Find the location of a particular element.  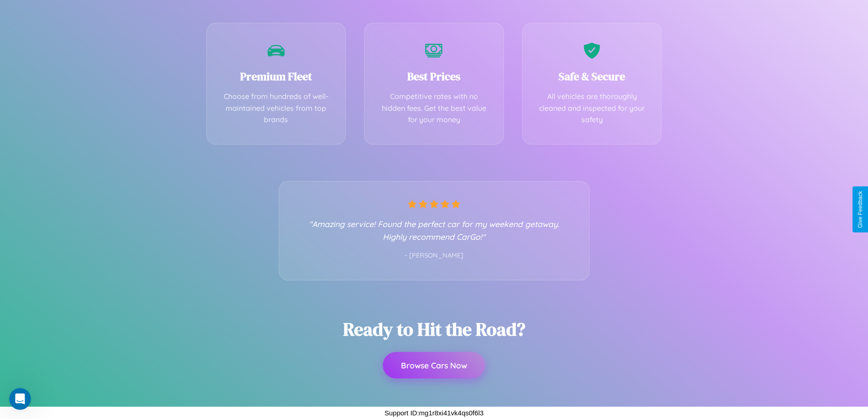

h3: Safe & Secure is located at coordinates (592, 76).